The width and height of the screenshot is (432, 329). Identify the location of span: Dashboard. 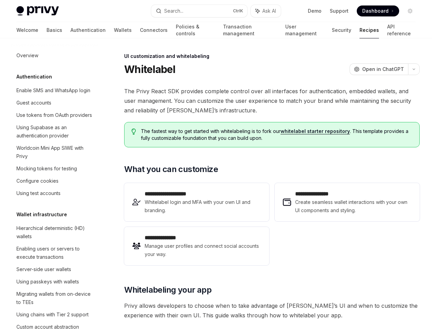
(375, 11).